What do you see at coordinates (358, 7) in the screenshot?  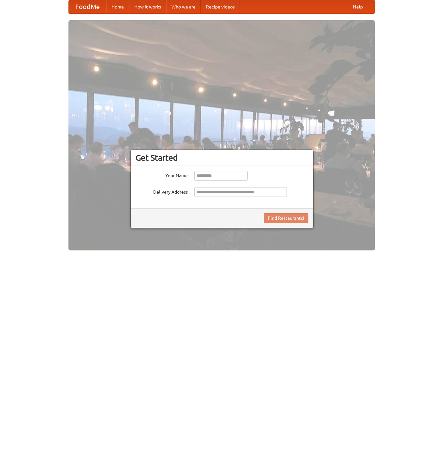 I see `a: Help` at bounding box center [358, 7].